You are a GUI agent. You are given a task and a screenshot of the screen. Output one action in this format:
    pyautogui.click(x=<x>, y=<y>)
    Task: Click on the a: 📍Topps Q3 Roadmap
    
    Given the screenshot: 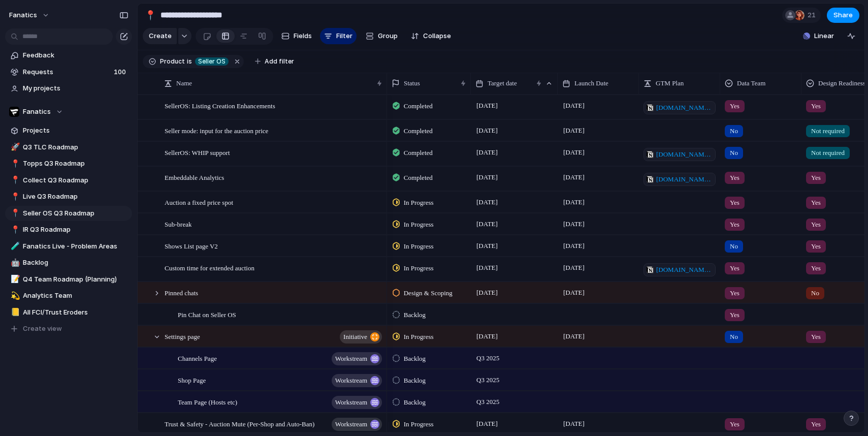 What is the action you would take?
    pyautogui.click(x=69, y=164)
    